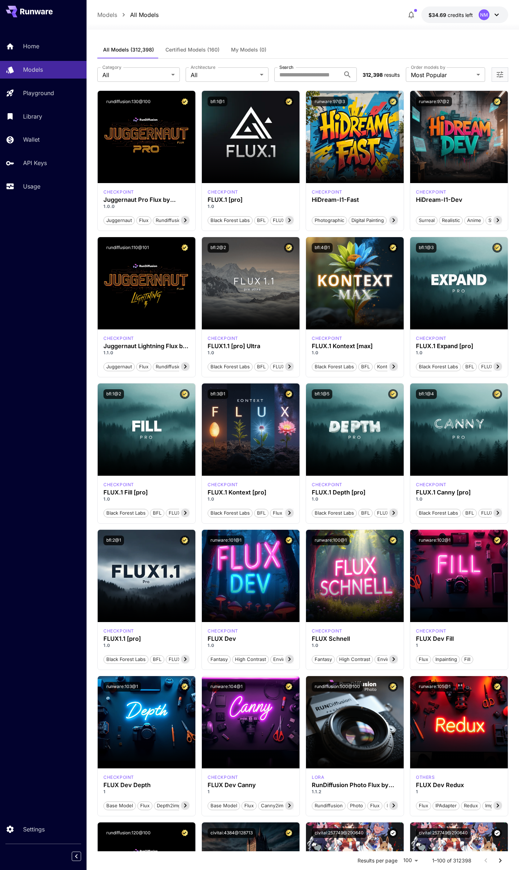 This screenshot has width=519, height=870. Describe the element at coordinates (459, 639) in the screenshot. I see `div: FLUX Dev Fill` at that location.